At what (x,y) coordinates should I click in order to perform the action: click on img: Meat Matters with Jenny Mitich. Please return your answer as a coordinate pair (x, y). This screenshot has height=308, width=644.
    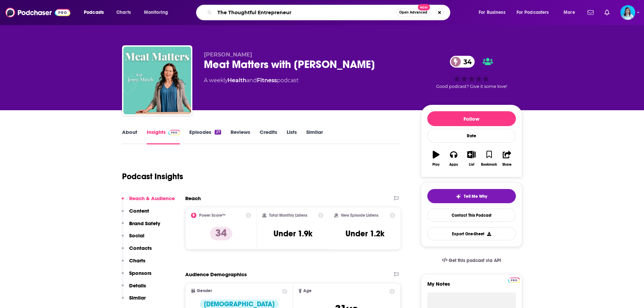
    Looking at the image, I should click on (157, 80).